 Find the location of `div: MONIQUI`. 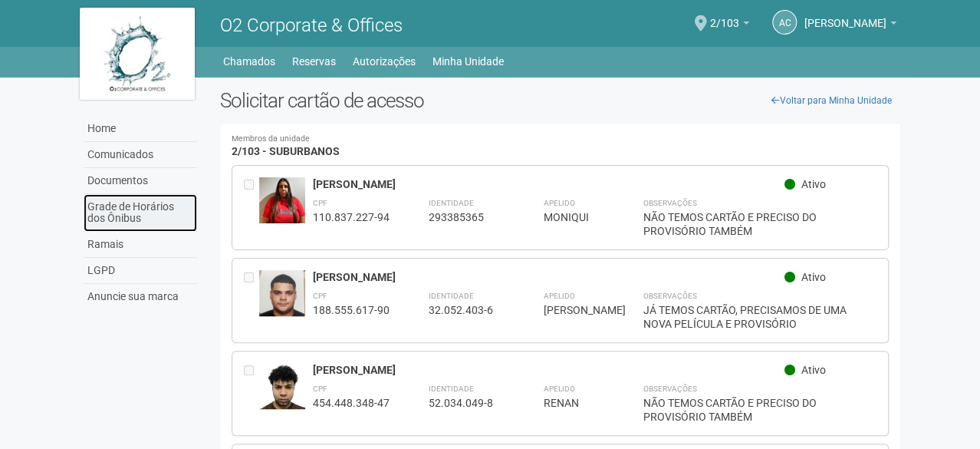

div: MONIQUI is located at coordinates (574, 217).